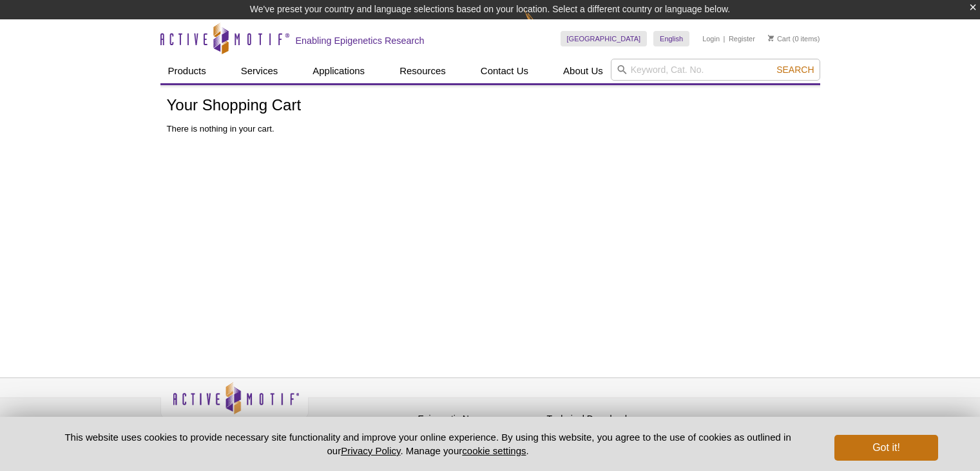 The width and height of the screenshot is (980, 471). I want to click on button: Got it!, so click(886, 448).